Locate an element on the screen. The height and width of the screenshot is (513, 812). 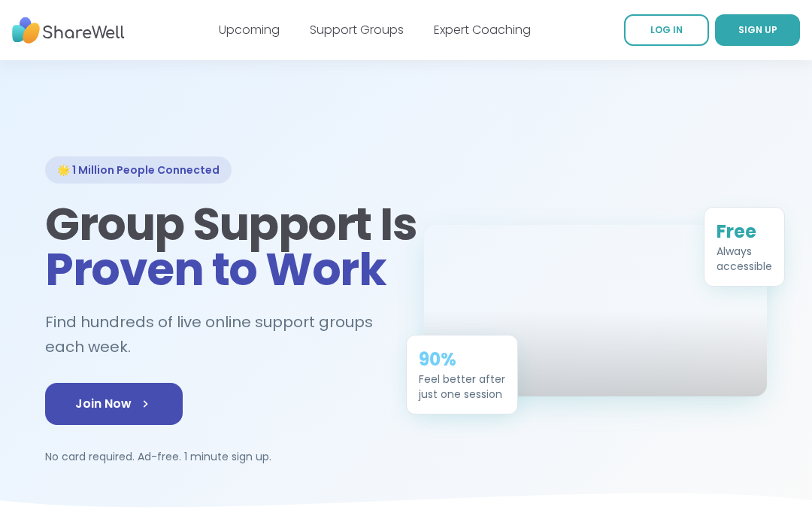
h1: Group Support Is is located at coordinates (217, 247).